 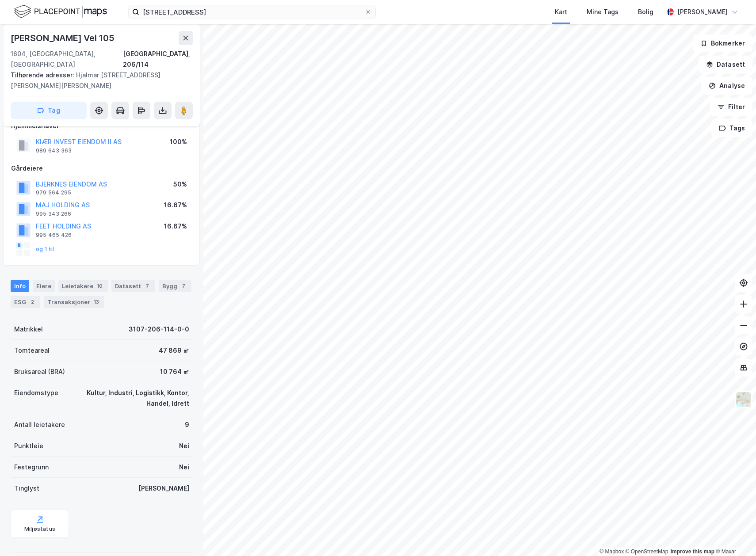 I want to click on div: Matrikkel, so click(x=28, y=329).